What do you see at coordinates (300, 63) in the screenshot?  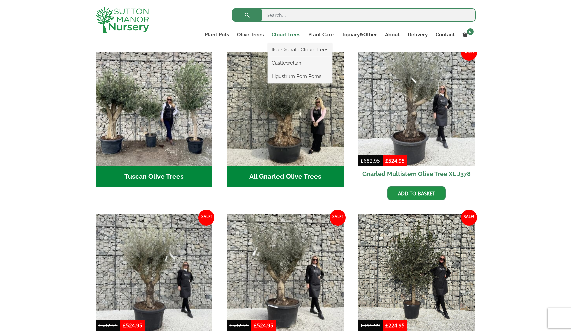 I see `a: Castlewellan` at bounding box center [300, 63].